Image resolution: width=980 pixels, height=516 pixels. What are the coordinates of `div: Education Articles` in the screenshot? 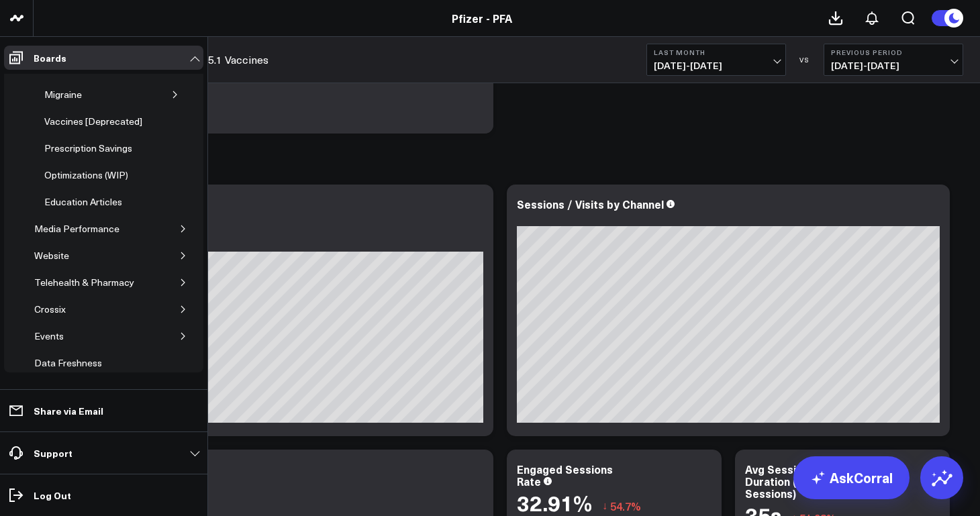 It's located at (83, 202).